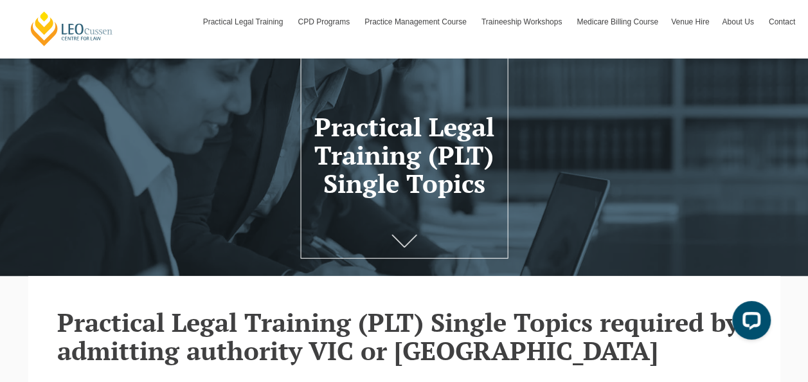 The image size is (808, 382). I want to click on a: CPD Programs, so click(325, 22).